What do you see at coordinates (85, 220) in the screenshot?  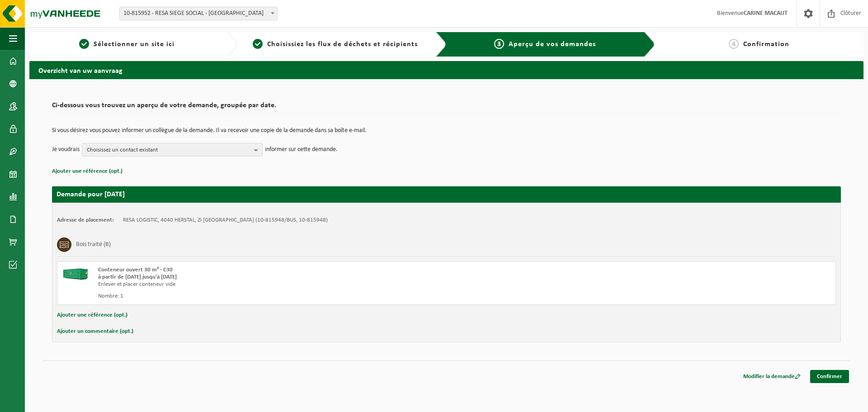 I see `strong: Adresse de placement:` at bounding box center [85, 220].